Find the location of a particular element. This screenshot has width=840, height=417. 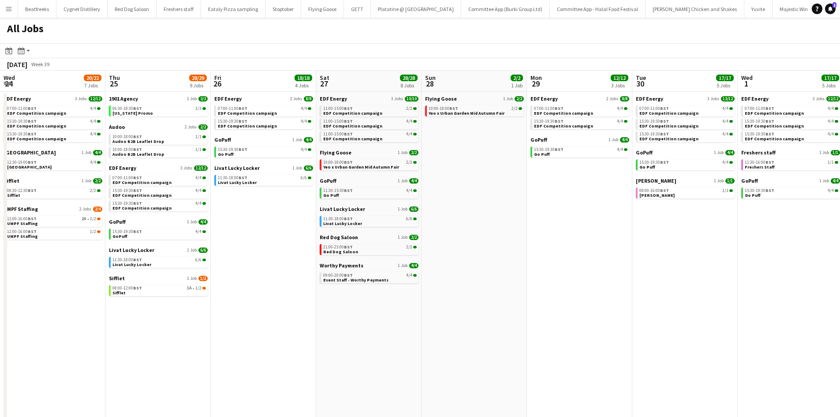

a: Flying Goose1 Job2/2 is located at coordinates (369, 152).